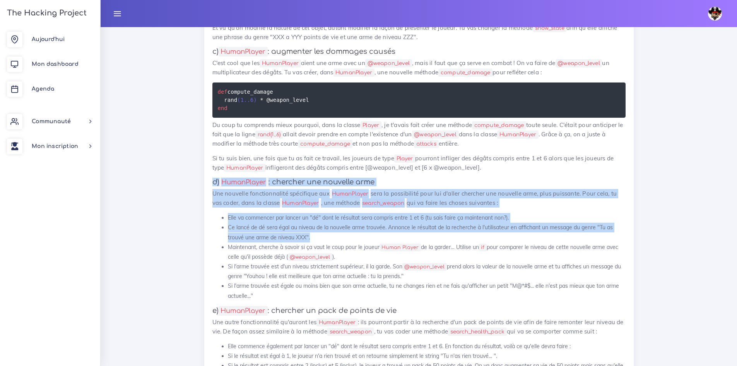 The width and height of the screenshot is (737, 366). I want to click on code: attacks, so click(426, 144).